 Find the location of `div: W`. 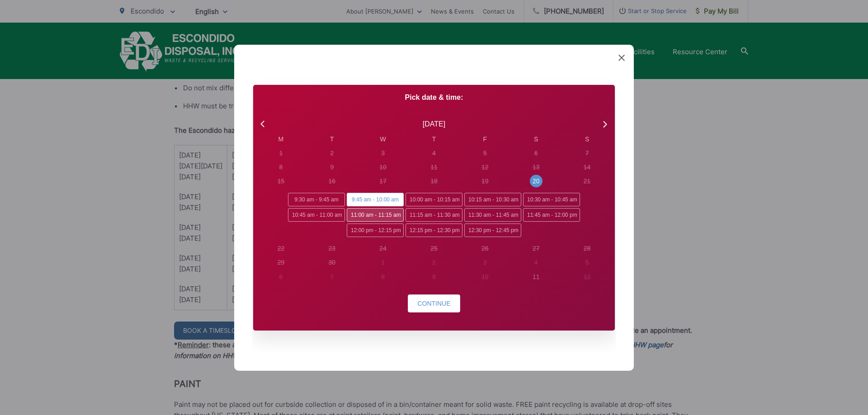

div: W is located at coordinates (382, 139).